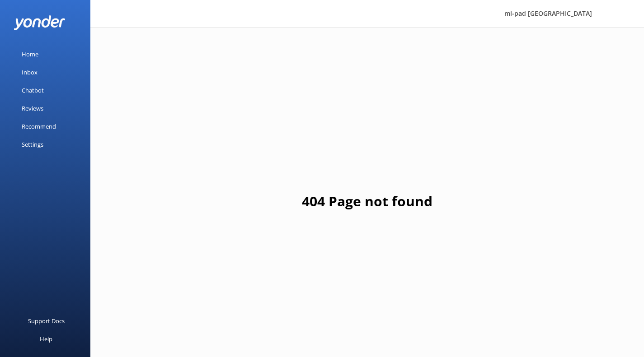 Image resolution: width=644 pixels, height=357 pixels. Describe the element at coordinates (39, 22) in the screenshot. I see `img: yonder-white-logo.png` at that location.